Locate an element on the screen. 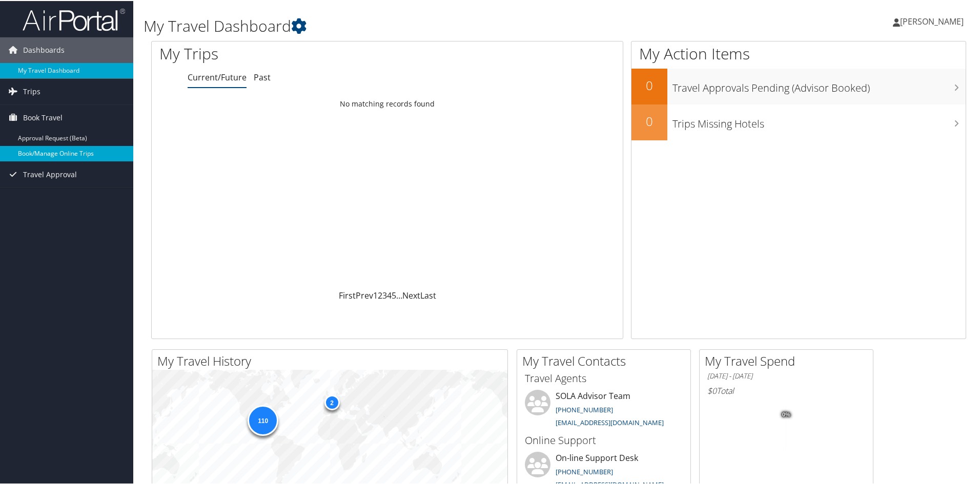 This screenshot has width=980, height=484. a: Next is located at coordinates (411, 295).